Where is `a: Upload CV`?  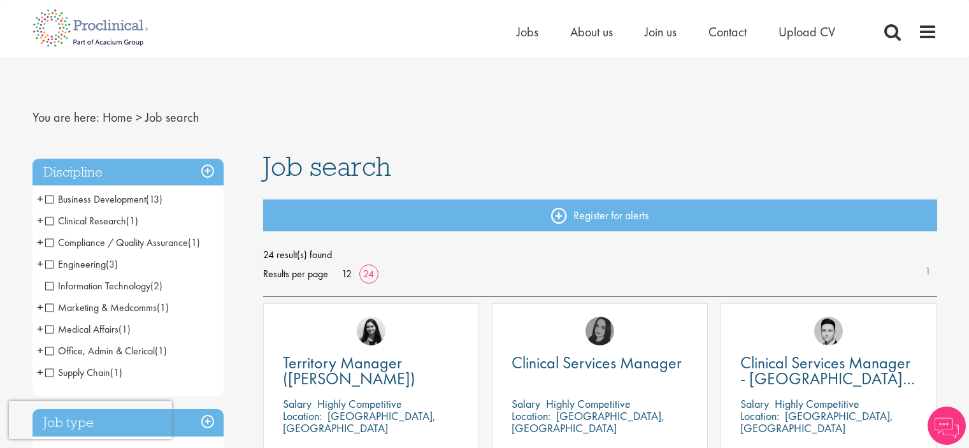
a: Upload CV is located at coordinates (807, 32).